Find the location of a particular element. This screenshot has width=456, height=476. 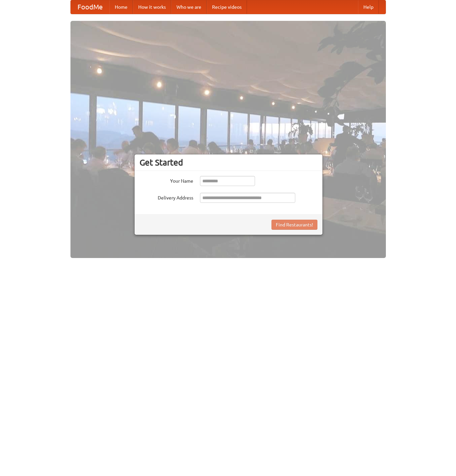

a: Home is located at coordinates (122, 7).